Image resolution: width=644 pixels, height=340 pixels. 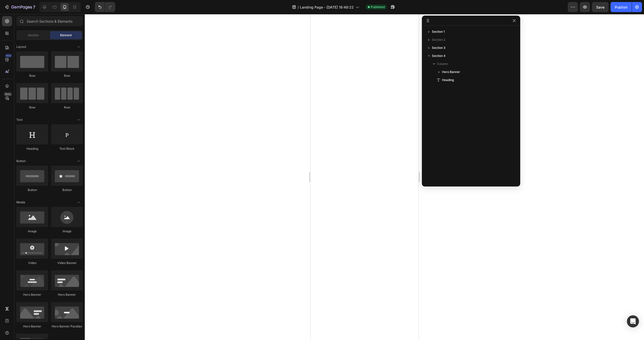 What do you see at coordinates (439, 56) in the screenshot?
I see `span: Section 4` at bounding box center [439, 56].